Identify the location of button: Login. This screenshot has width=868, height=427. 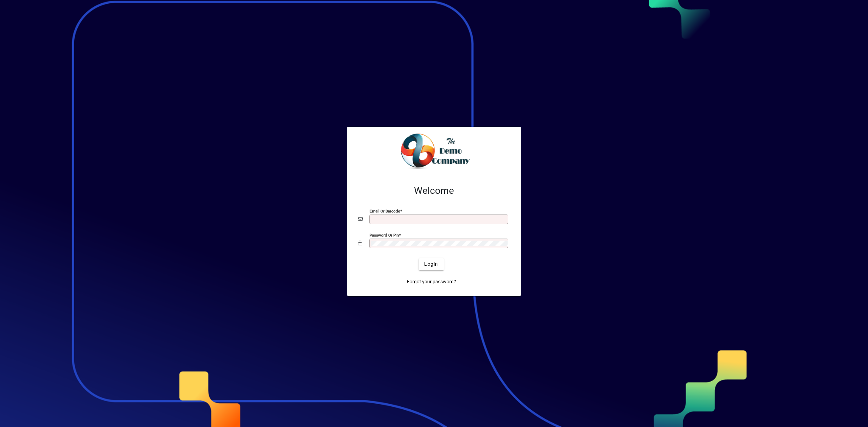
(431, 264).